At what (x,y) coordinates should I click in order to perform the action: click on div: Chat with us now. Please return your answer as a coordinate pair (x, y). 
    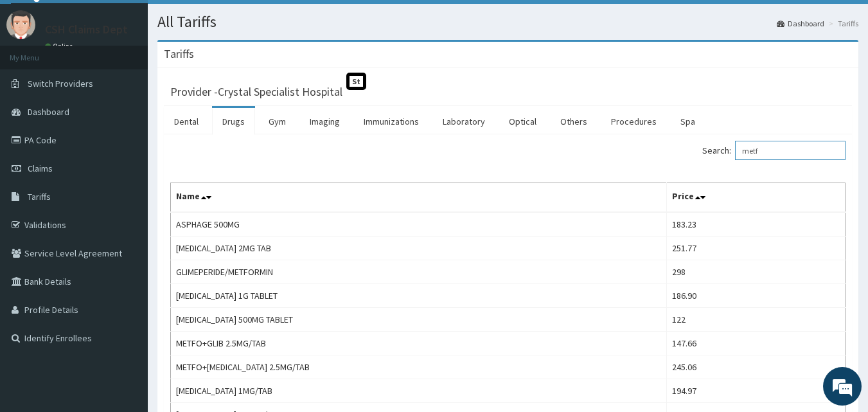
    Looking at the image, I should click on (142, 80).